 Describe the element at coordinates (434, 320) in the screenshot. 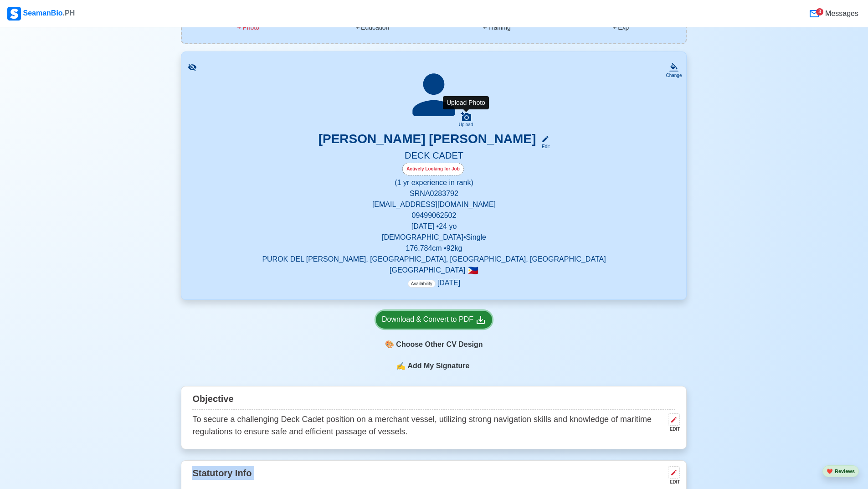

I see `div: Download & Convert to PDF` at that location.